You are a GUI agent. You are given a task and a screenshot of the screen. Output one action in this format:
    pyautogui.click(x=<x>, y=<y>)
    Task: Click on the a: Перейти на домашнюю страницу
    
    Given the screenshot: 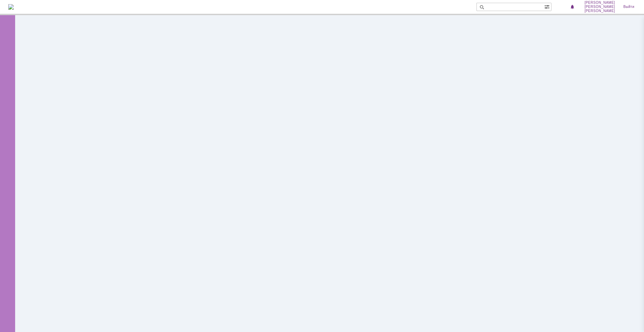 What is the action you would take?
    pyautogui.click(x=11, y=7)
    